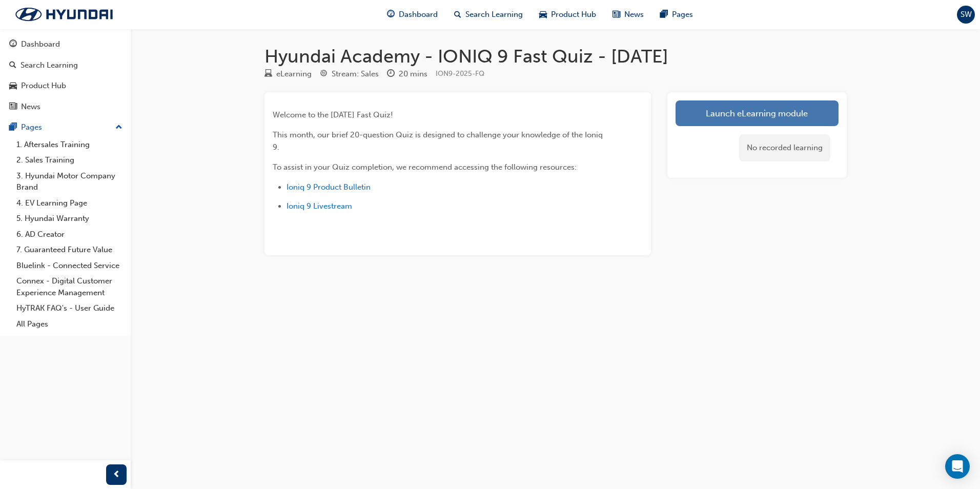  What do you see at coordinates (69, 219) in the screenshot?
I see `a: 5. Hyundai Warranty` at bounding box center [69, 219].